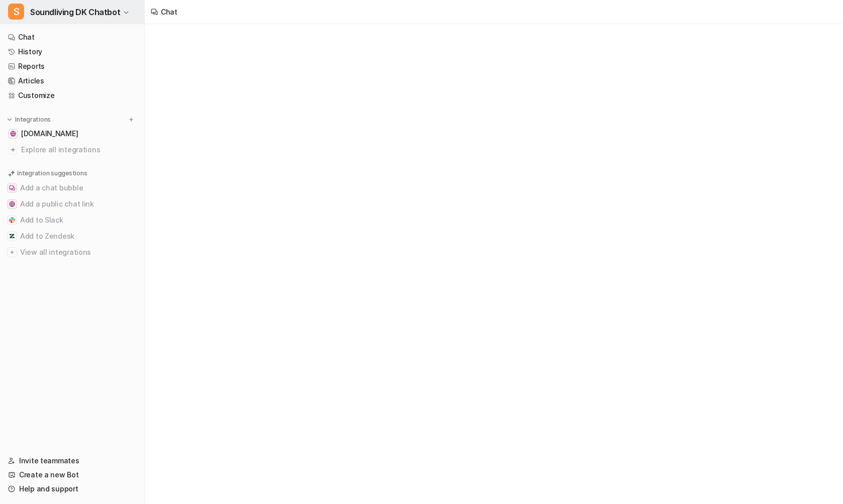  What do you see at coordinates (13, 150) in the screenshot?
I see `img: explore all integrations` at bounding box center [13, 150].